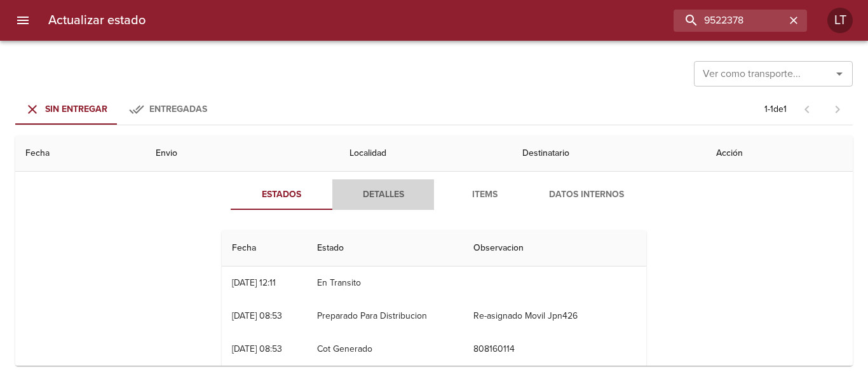 The width and height of the screenshot is (868, 381). What do you see at coordinates (117, 109) in the screenshot?
I see `div: Tabs Envios` at bounding box center [117, 109].